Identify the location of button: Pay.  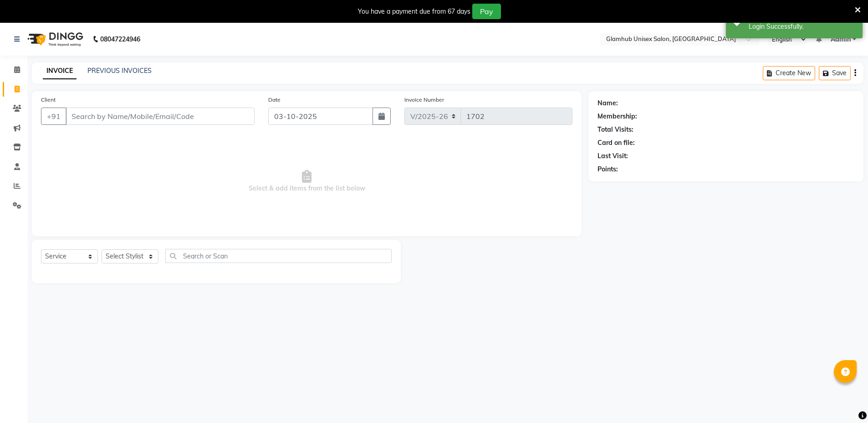
(486, 12).